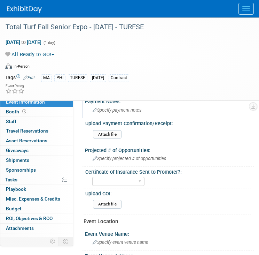  Describe the element at coordinates (166, 221) in the screenshot. I see `div: Event Location` at that location.